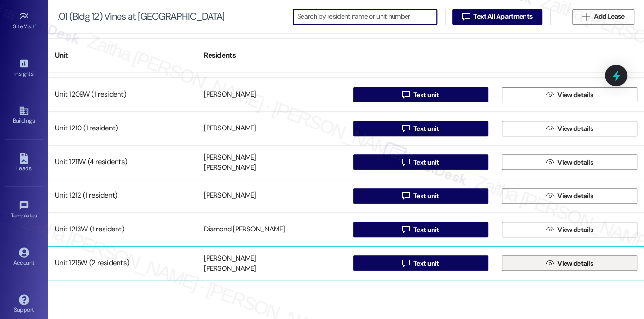 The image size is (644, 319). I want to click on div: Residents, so click(271, 55).